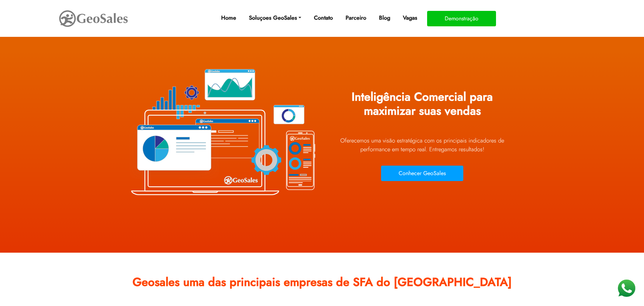 Image resolution: width=644 pixels, height=306 pixels. Describe the element at coordinates (228, 18) in the screenshot. I see `a: Home` at that location.